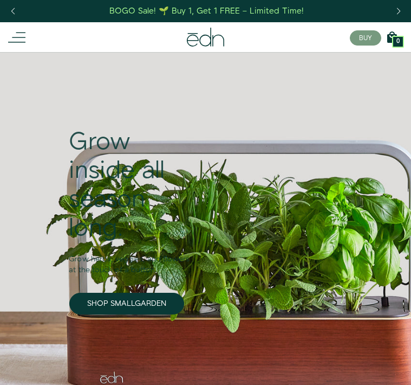 This screenshot has width=411, height=385. I want to click on span: 0, so click(398, 41).